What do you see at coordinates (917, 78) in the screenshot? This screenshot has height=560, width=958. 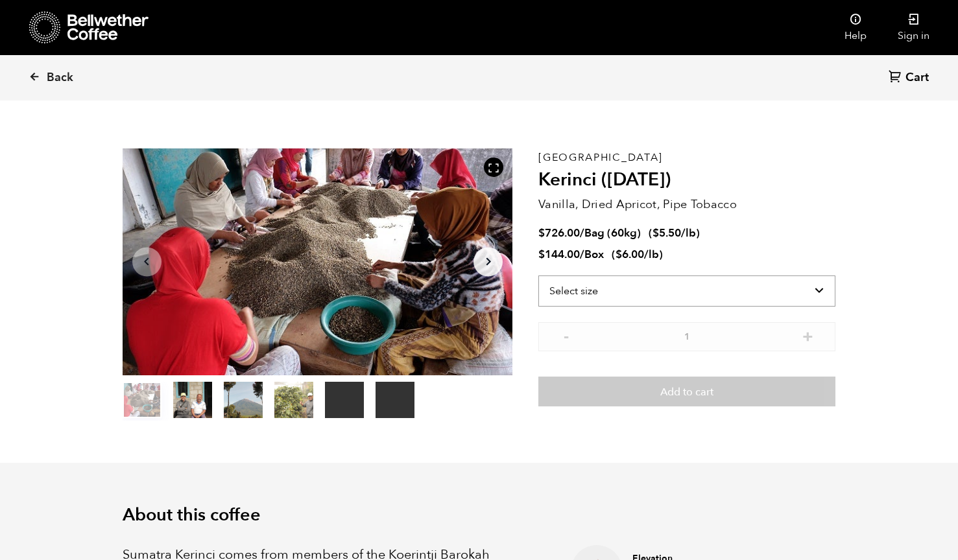 I see `span: Cart` at bounding box center [917, 78].